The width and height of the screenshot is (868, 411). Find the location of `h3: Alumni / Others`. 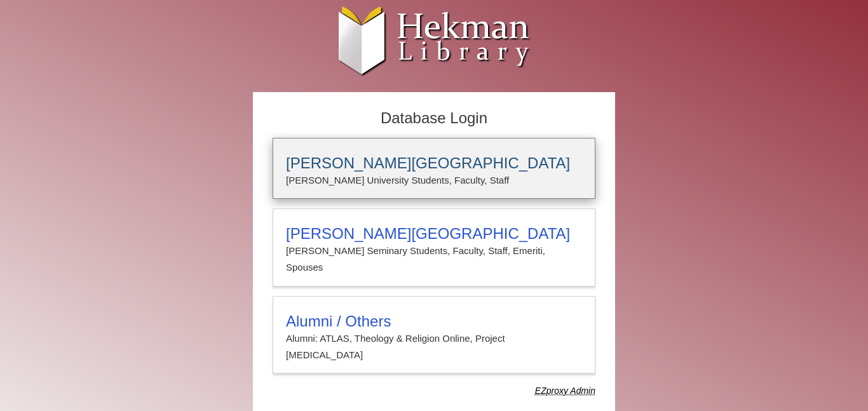

h3: Alumni / Others is located at coordinates (434, 322).